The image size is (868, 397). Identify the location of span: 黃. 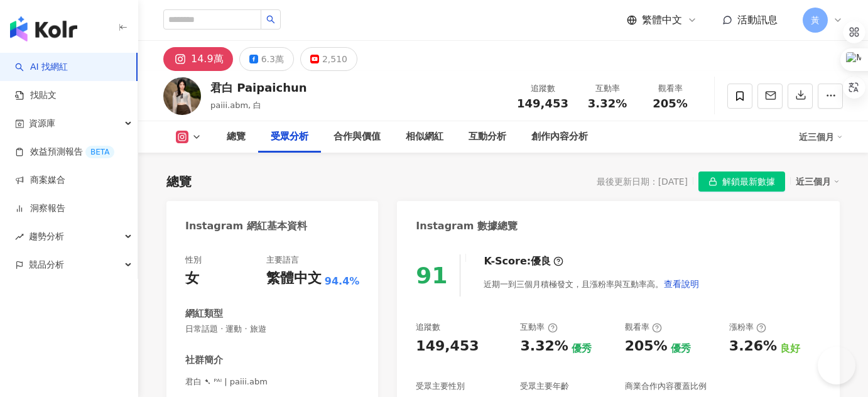
(815, 20).